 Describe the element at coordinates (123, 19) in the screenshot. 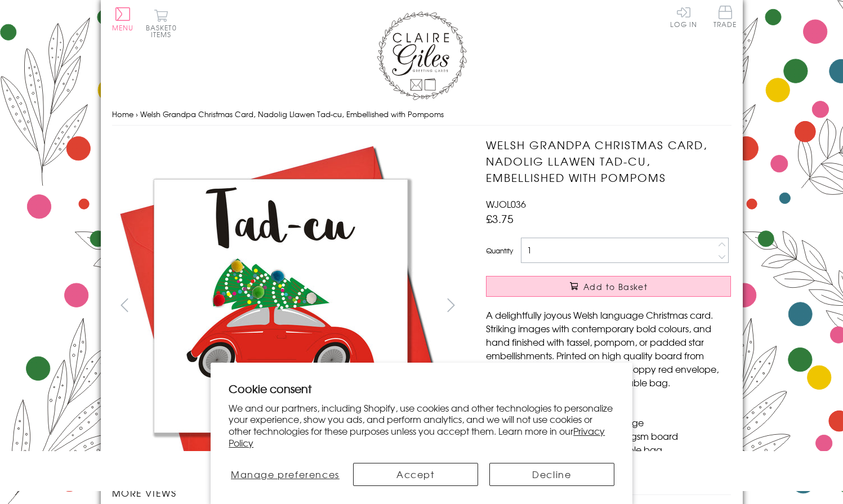

I see `button: Menu` at that location.